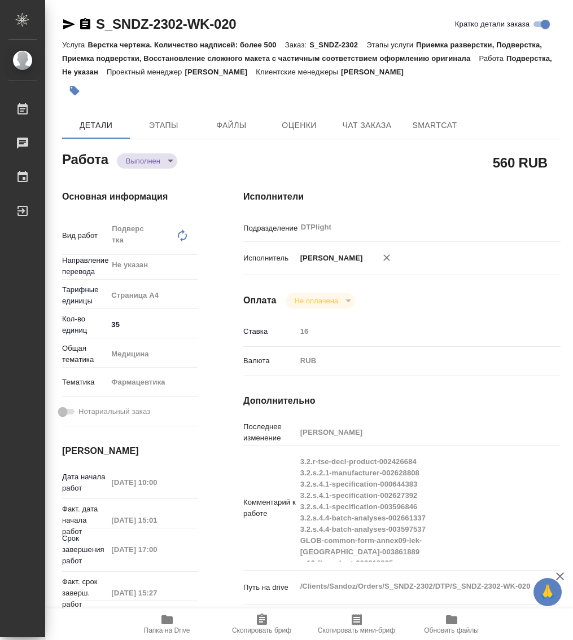 The width and height of the screenshot is (573, 640). Describe the element at coordinates (270, 228) in the screenshot. I see `p: Подразделение` at that location.